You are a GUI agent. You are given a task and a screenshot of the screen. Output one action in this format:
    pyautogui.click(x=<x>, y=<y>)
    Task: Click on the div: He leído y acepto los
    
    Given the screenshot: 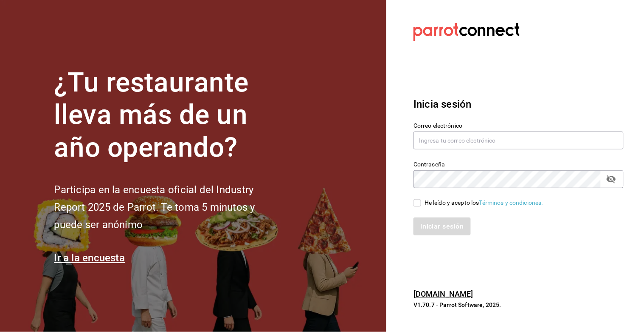 What is the action you would take?
    pyautogui.click(x=484, y=202)
    